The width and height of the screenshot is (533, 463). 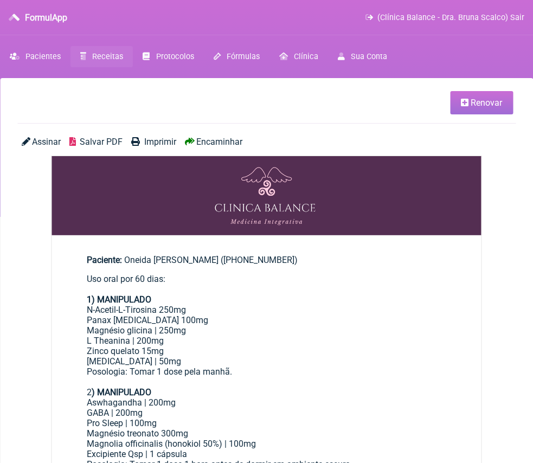 What do you see at coordinates (107, 56) in the screenshot?
I see `span: Receitas` at bounding box center [107, 56].